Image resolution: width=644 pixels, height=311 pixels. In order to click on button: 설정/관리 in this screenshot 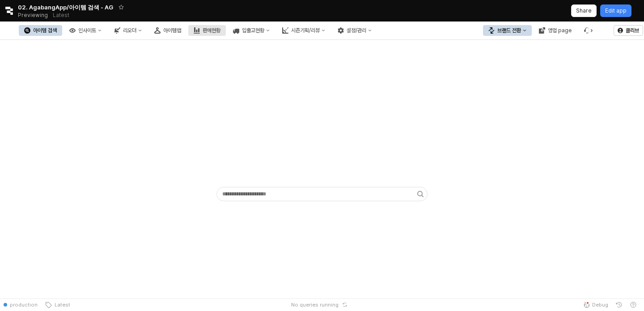, I will do `click(355, 30)`.